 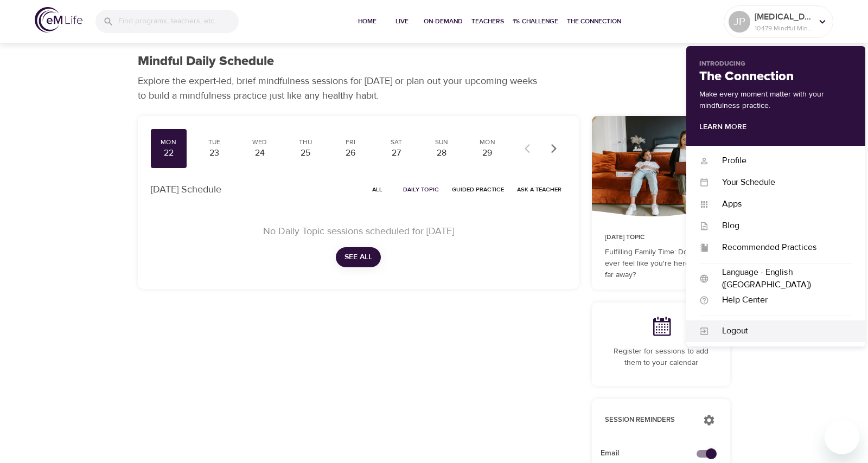 What do you see at coordinates (351, 153) in the screenshot?
I see `div: 26` at bounding box center [351, 153].